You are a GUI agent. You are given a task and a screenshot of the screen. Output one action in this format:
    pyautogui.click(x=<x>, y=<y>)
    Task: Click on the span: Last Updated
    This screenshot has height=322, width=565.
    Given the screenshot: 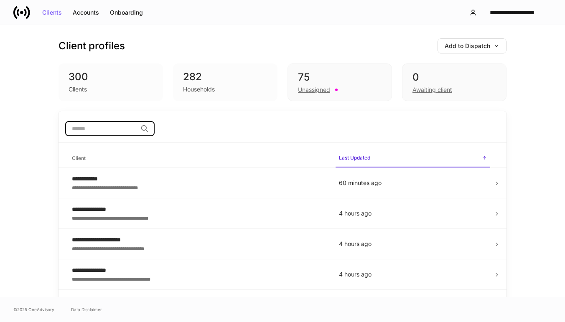 What is the action you would take?
    pyautogui.click(x=413, y=158)
    